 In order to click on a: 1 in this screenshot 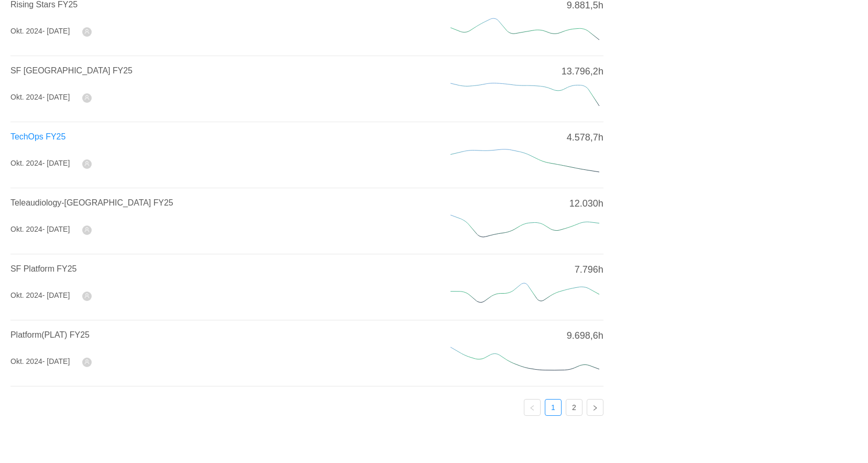, I will do `click(554, 407)`.